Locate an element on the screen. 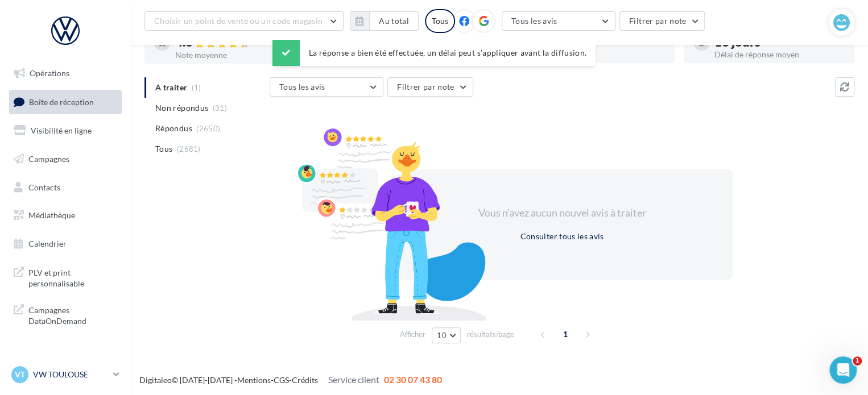 The width and height of the screenshot is (868, 395). span: Non répondus is located at coordinates (181, 108).